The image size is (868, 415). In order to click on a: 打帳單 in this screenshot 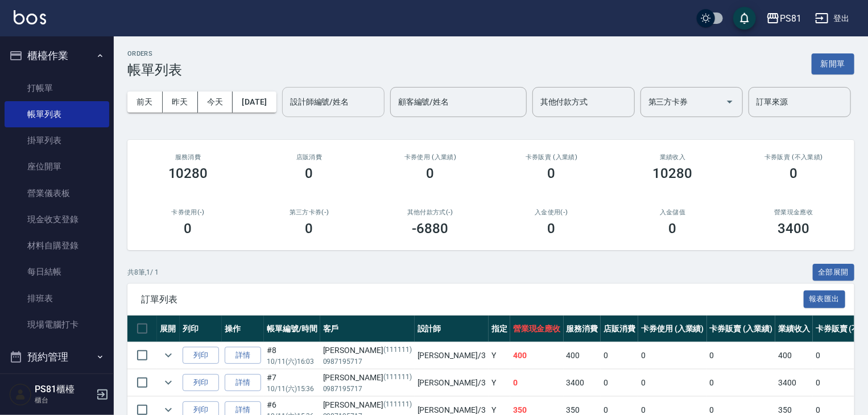, I will do `click(57, 88)`.